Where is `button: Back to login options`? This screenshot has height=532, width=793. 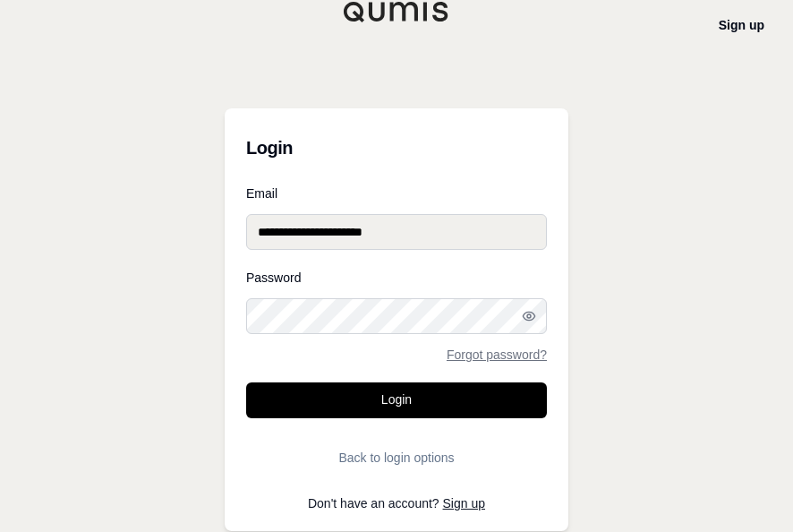 button: Back to login options is located at coordinates (397, 457).